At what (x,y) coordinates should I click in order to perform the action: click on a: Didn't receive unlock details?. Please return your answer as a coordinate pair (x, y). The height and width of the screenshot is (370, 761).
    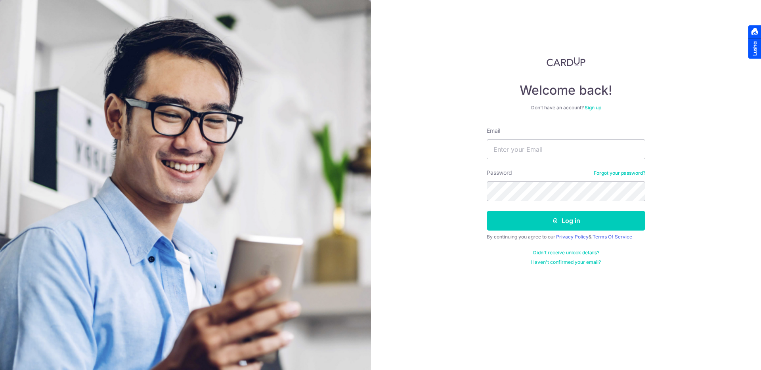
    Looking at the image, I should click on (566, 253).